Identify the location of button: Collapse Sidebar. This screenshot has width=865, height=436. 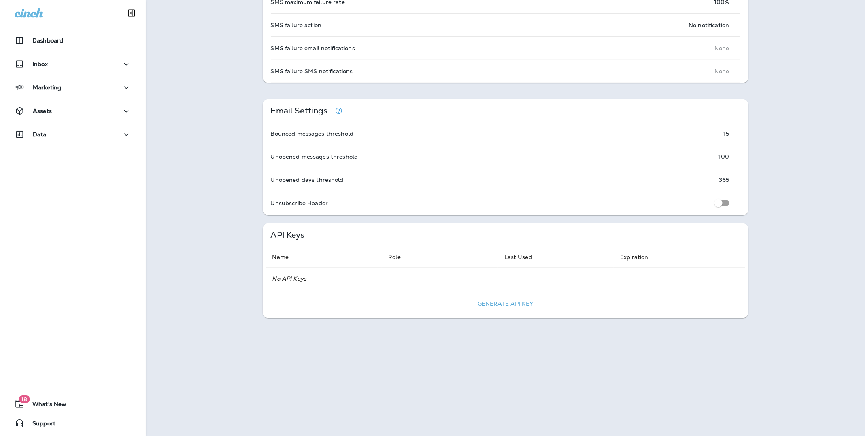
(131, 13).